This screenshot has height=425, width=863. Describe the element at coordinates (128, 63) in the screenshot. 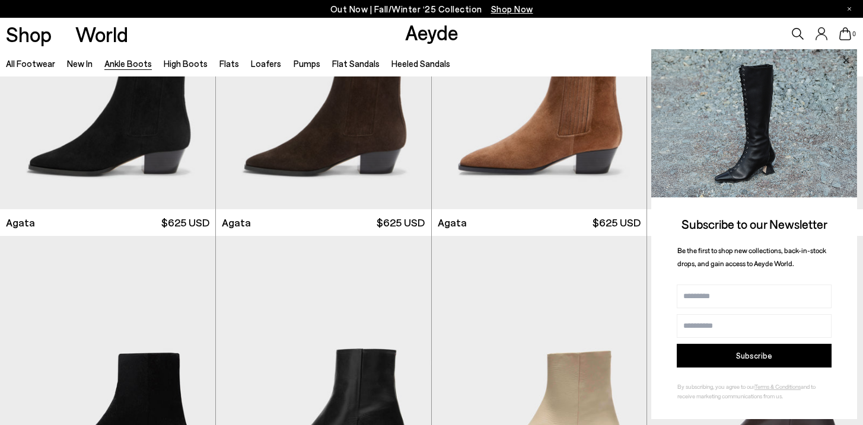

I see `a: Ankle Boots` at that location.